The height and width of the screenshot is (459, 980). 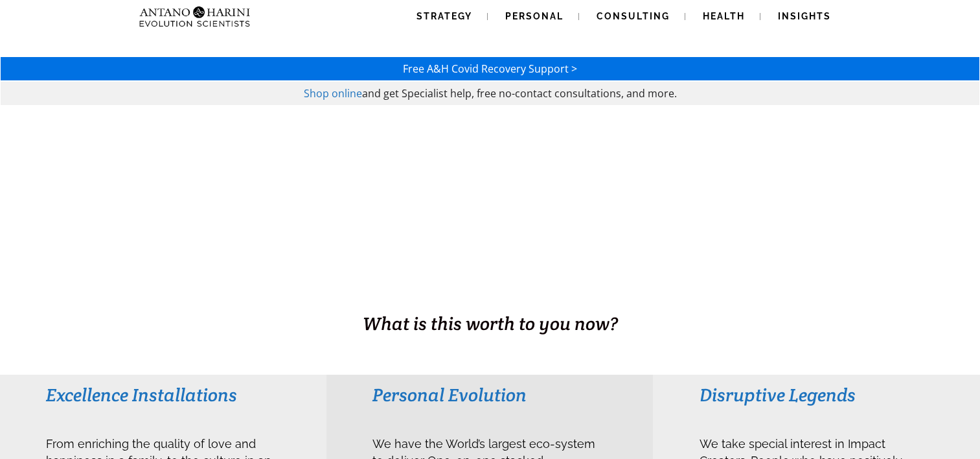 I want to click on h1: BUSINESS. HEALTH. Family. Legacy, so click(x=490, y=297).